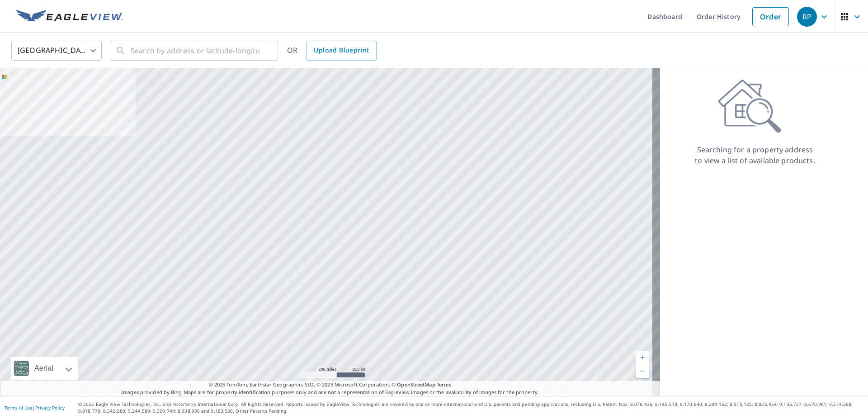 This screenshot has width=868, height=419. What do you see at coordinates (755, 155) in the screenshot?
I see `p: Searching for a property address to view a list of available products.` at bounding box center [755, 155].